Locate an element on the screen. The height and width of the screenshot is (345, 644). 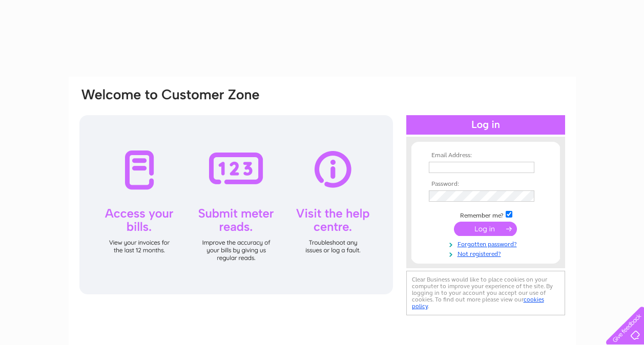
a: Not registered? is located at coordinates (487, 253).